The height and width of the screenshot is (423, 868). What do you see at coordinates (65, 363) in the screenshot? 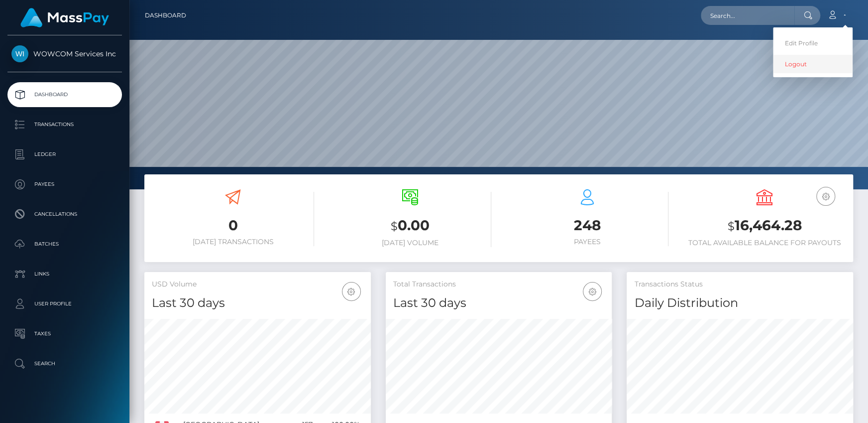
I see `p: Search` at bounding box center [65, 363].